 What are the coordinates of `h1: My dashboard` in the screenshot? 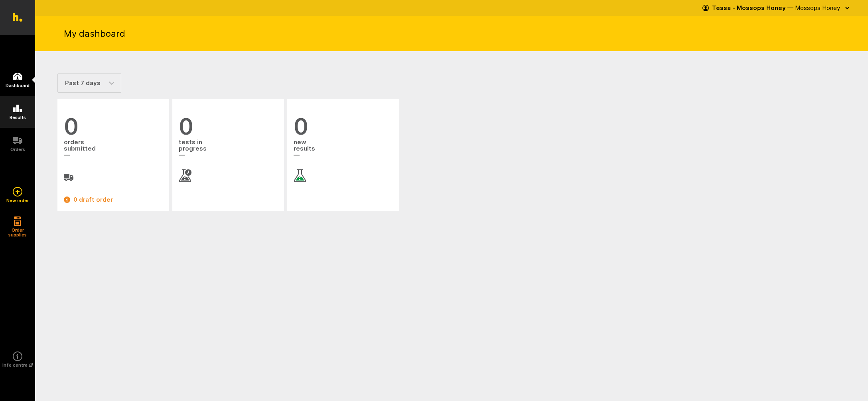 It's located at (95, 33).